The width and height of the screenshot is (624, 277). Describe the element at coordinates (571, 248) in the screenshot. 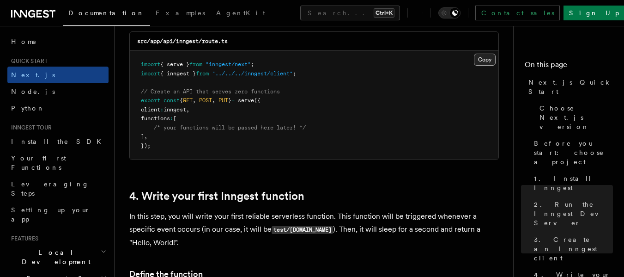

I see `a: 3. Create an Inngest client` at that location.